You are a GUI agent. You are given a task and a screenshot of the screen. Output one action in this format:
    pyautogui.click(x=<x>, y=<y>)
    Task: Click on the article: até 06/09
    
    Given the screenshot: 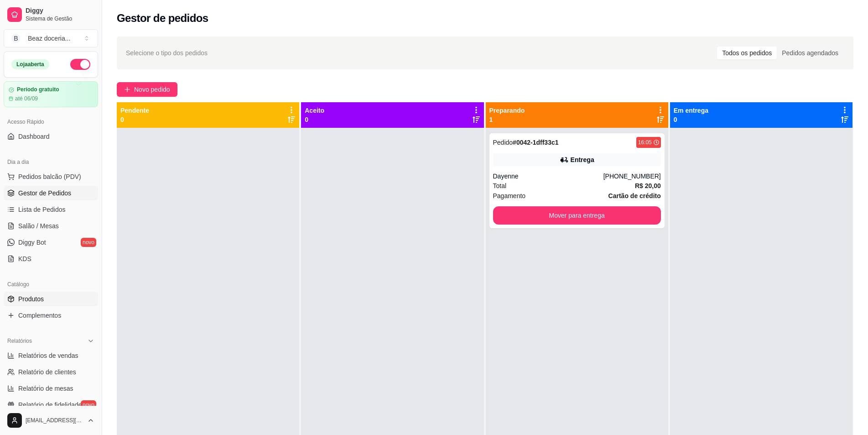 What is the action you would take?
    pyautogui.click(x=26, y=99)
    